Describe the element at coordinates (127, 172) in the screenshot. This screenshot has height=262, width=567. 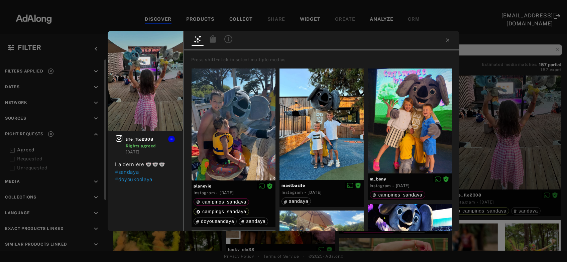
I see `span: #sandaya` at that location.